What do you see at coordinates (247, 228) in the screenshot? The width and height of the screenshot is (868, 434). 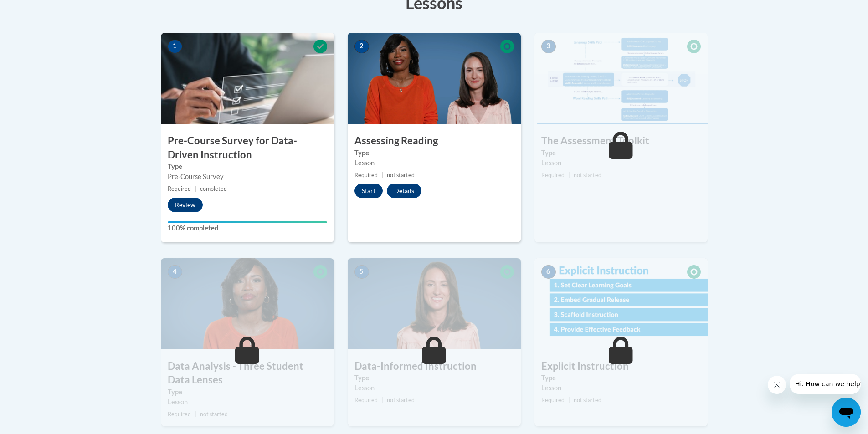 I see `label: 100% completed` at bounding box center [247, 228].